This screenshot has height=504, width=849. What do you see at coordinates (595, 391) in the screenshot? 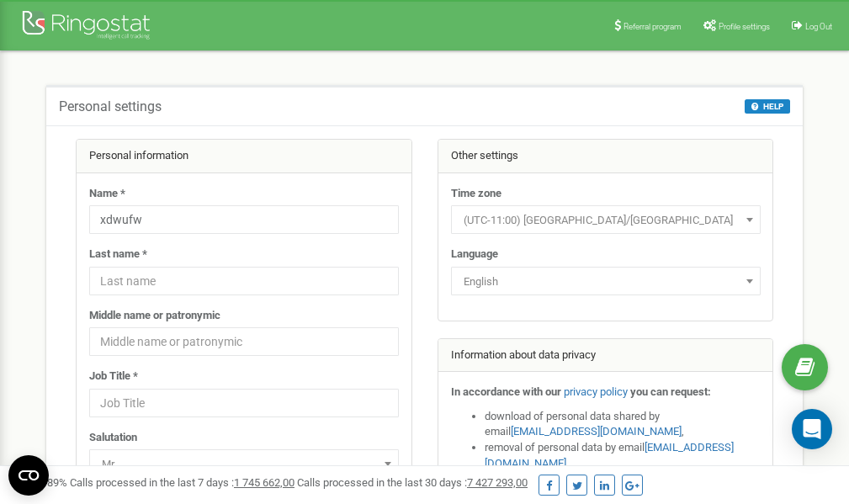
I see `a: privacy policy` at bounding box center [595, 391].